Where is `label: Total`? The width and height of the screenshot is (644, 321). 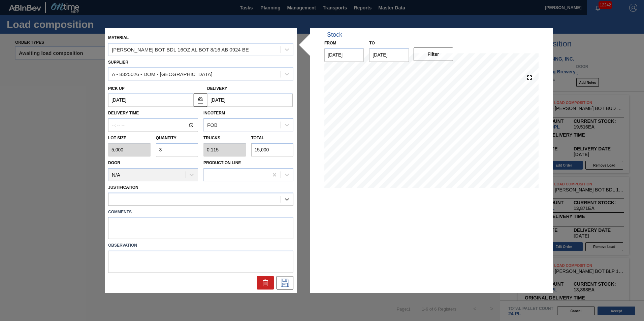 label: Total is located at coordinates (257, 139).